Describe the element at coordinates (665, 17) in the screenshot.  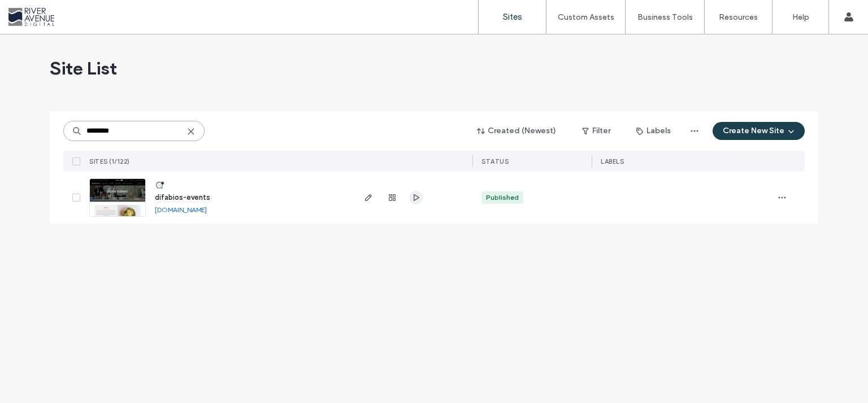
I see `label: Business Tools` at that location.